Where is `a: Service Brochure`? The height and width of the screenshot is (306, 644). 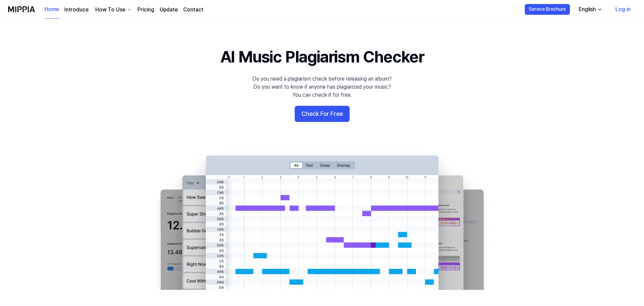 a: Service Brochure is located at coordinates (547, 9).